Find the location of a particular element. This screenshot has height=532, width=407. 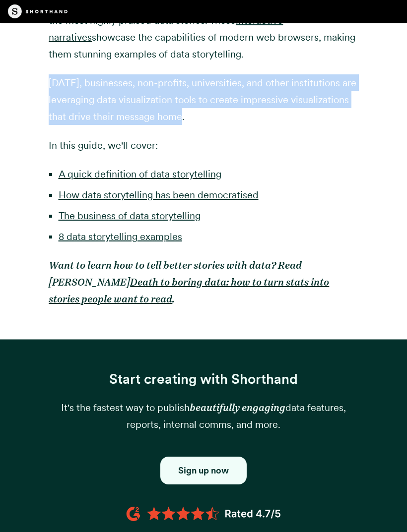

em: beautifully engaging is located at coordinates (237, 408).